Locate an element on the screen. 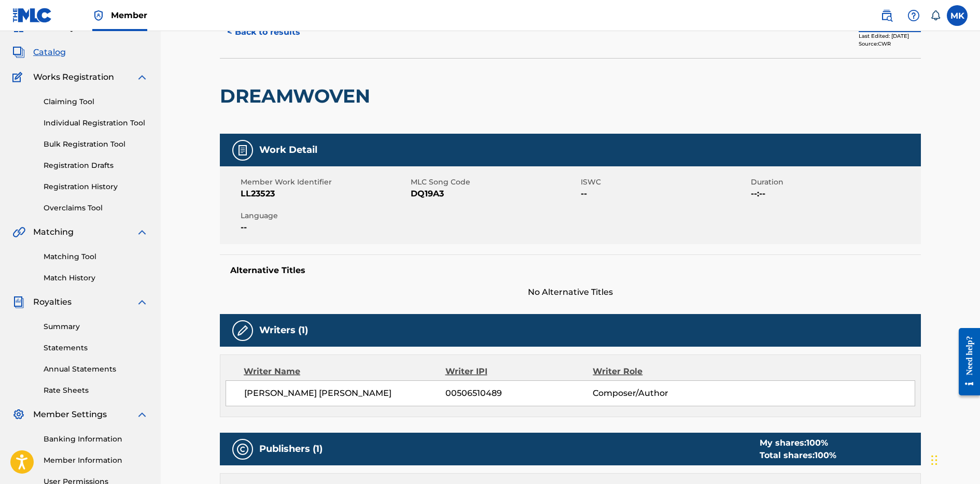 Image resolution: width=980 pixels, height=484 pixels. h5: Work Detail is located at coordinates (288, 150).